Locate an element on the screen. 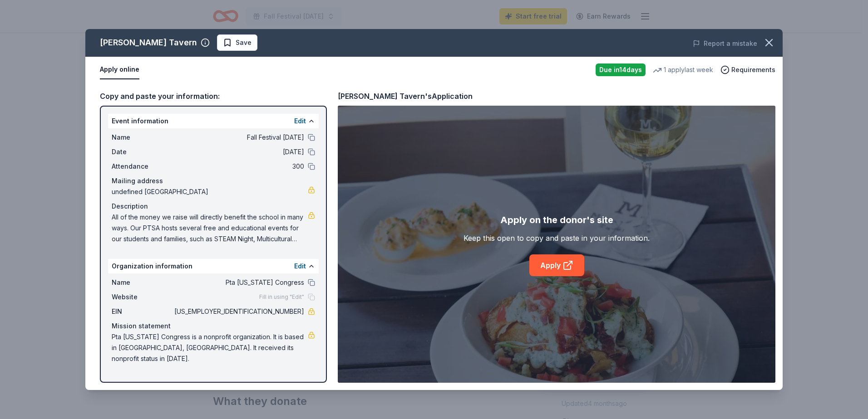  a: Apply is located at coordinates (556, 265).